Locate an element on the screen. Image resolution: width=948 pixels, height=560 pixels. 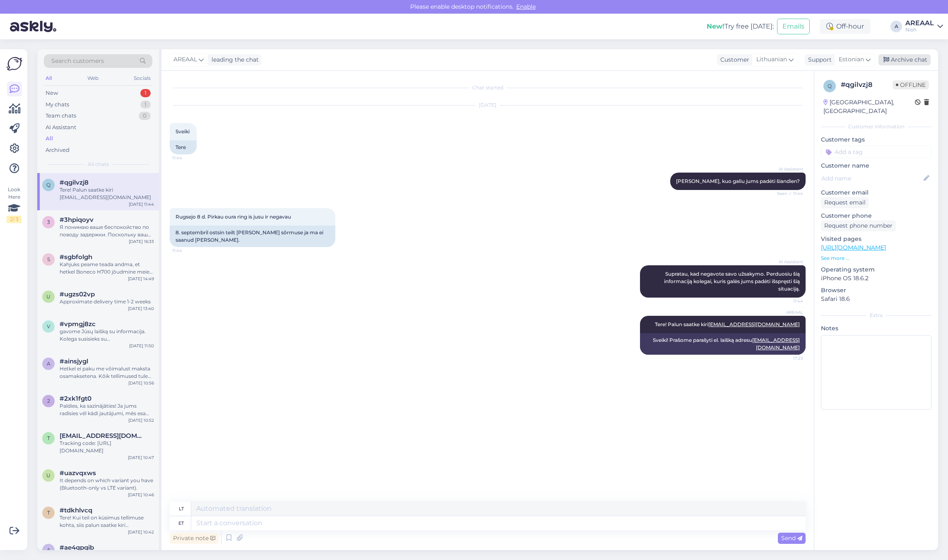
div: Team chats is located at coordinates (61, 116).